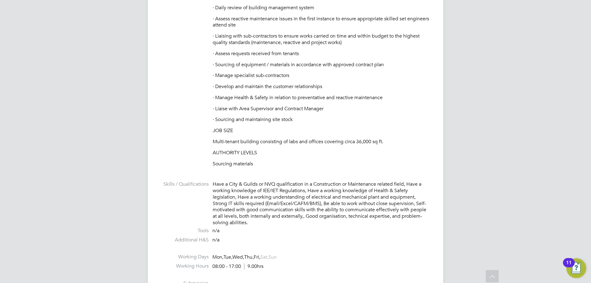  What do you see at coordinates (184, 184) in the screenshot?
I see `label: Skills / Qualifications` at bounding box center [184, 184].